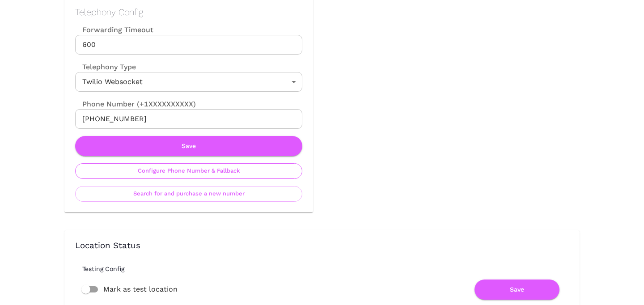 This screenshot has width=644, height=305. What do you see at coordinates (189, 171) in the screenshot?
I see `button: Configure Phone Number & Fallback` at bounding box center [189, 171].